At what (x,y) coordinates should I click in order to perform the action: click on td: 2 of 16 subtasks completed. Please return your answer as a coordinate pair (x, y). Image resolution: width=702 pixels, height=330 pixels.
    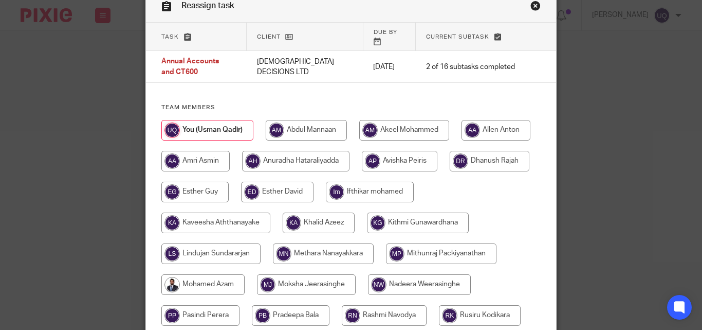
    Looking at the image, I should click on (471, 67).